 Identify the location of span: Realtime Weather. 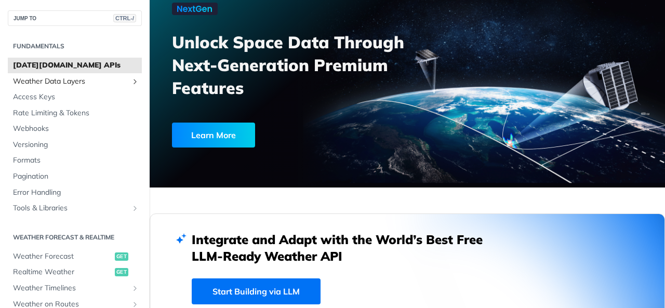
(62, 272).